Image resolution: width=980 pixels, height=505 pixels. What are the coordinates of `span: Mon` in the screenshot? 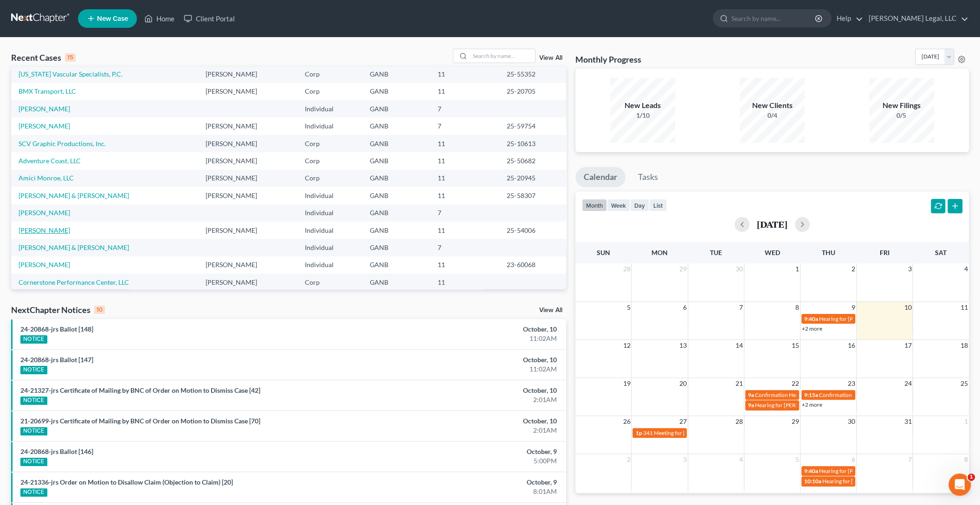 It's located at (659, 252).